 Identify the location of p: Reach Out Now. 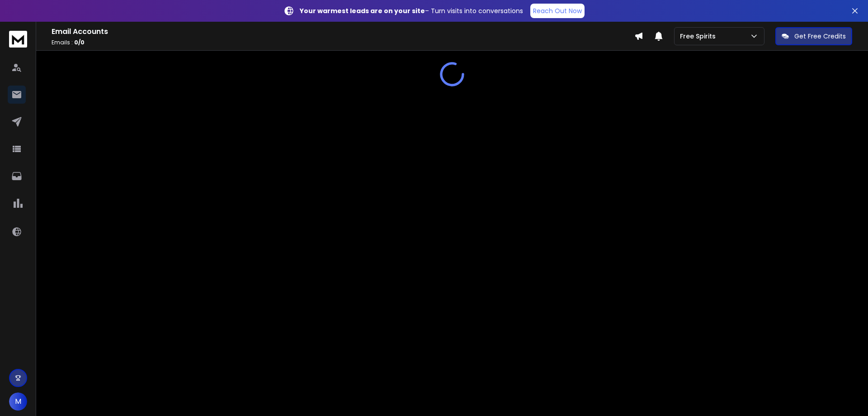
(557, 11).